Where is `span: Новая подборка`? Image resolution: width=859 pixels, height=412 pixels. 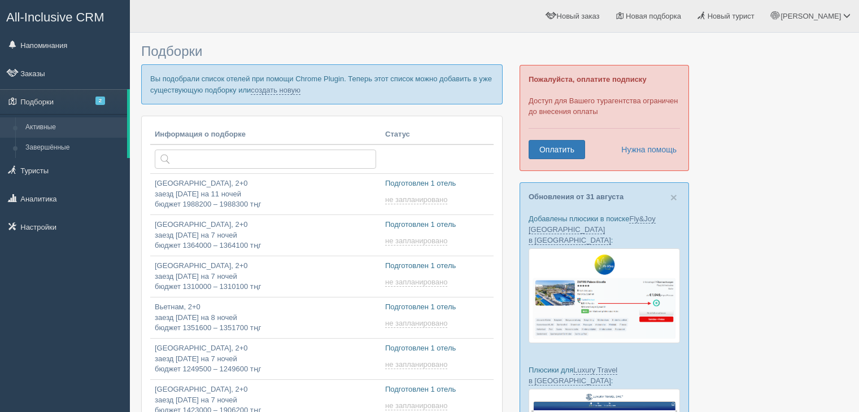
span: Новая подборка is located at coordinates (653, 16).